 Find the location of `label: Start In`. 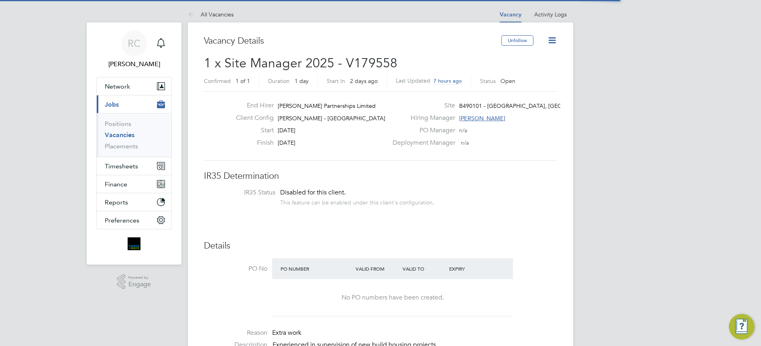

label: Start In is located at coordinates (336, 81).